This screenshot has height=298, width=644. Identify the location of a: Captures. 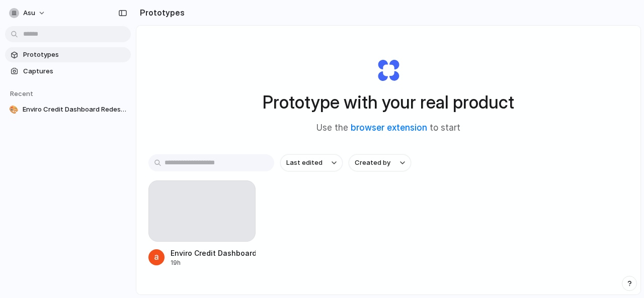
(68, 71).